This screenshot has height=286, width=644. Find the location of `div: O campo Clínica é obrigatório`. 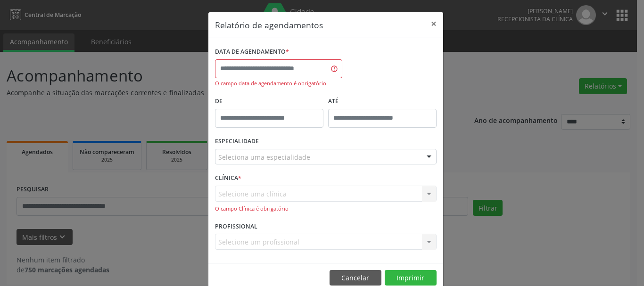

div: O campo Clínica é obrigatório is located at coordinates (326, 209).